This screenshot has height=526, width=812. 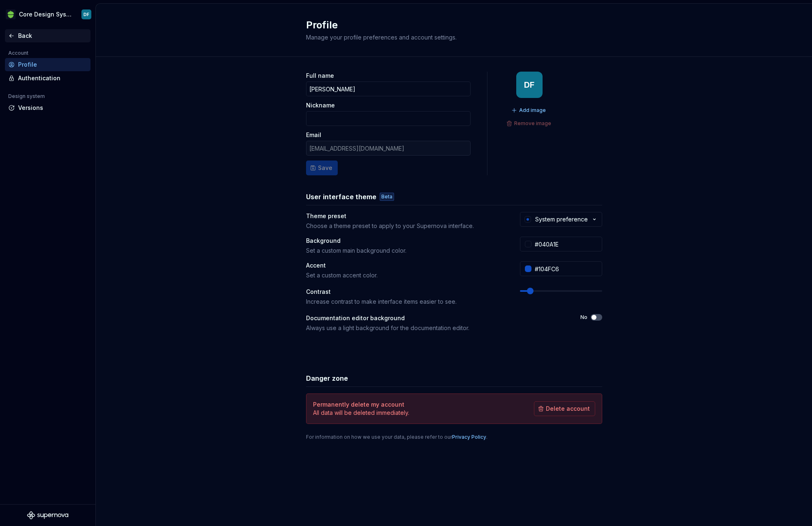 I want to click on span: Manage your profile preferences and account settings., so click(x=382, y=37).